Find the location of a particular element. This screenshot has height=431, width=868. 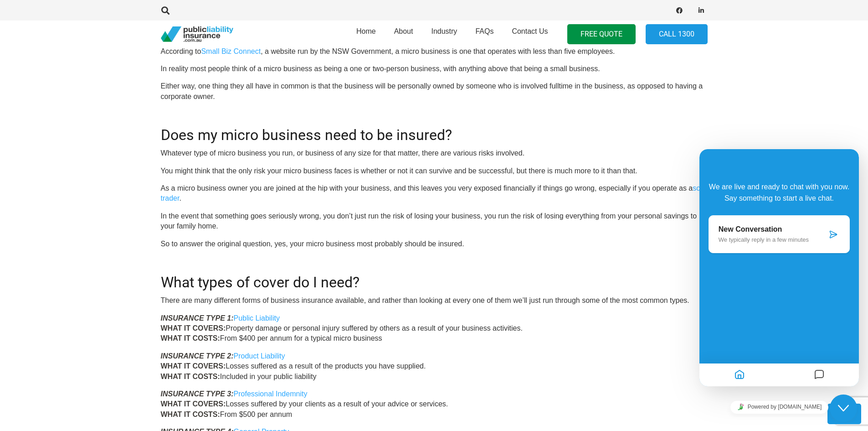

p: As a micro business owner you are joined at the hip with your business, and this leaves you very ... is located at coordinates (434, 193).